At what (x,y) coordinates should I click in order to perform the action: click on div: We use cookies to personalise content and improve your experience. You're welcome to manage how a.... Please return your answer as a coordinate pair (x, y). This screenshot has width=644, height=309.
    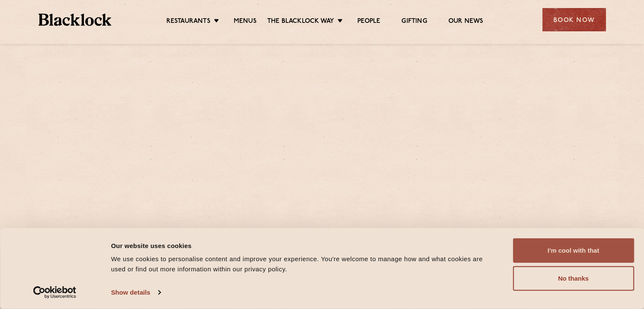
    Looking at the image, I should click on (302, 264).